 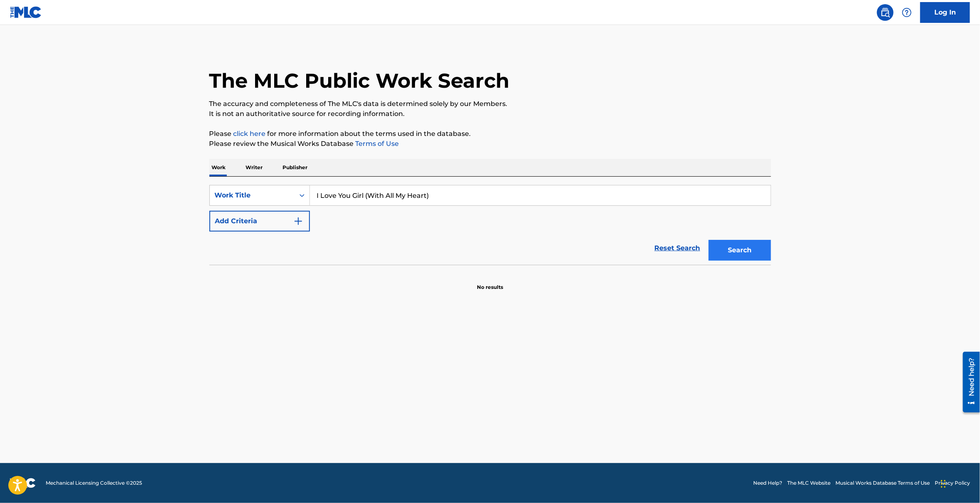 I want to click on a: The MLC Website, so click(x=809, y=483).